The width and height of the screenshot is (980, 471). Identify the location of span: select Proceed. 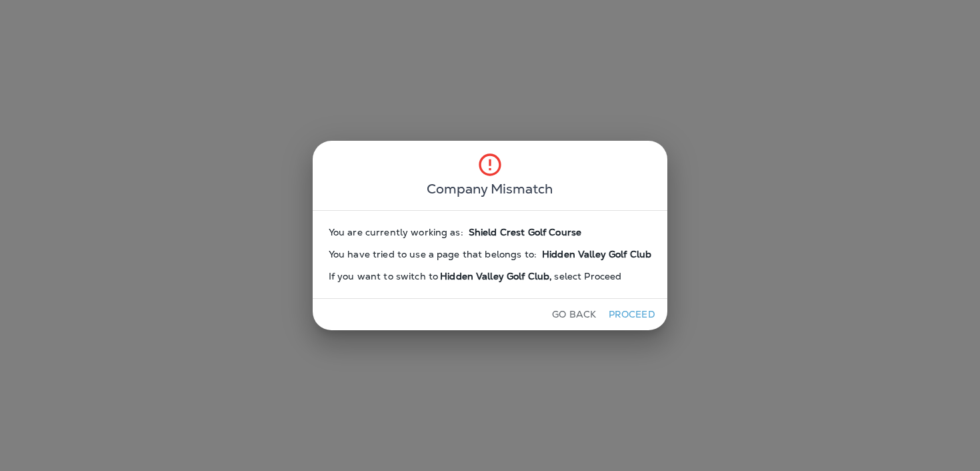
(588, 276).